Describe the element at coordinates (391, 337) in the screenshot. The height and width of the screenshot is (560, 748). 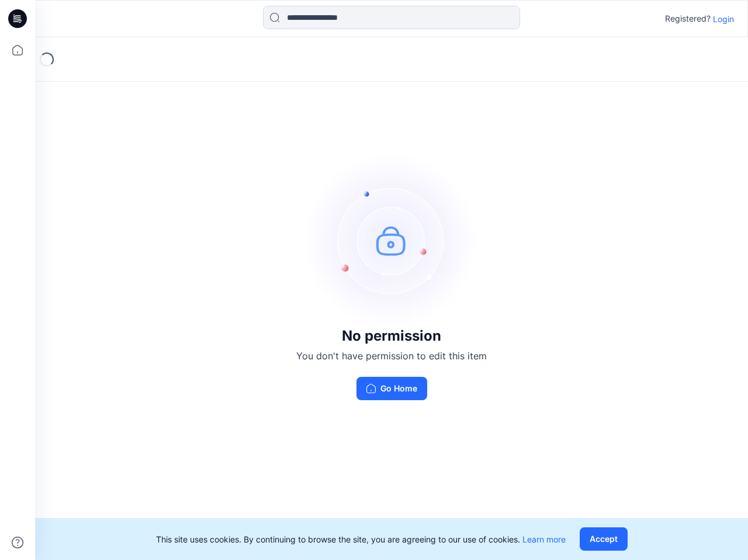
I see `h3: No permission` at that location.